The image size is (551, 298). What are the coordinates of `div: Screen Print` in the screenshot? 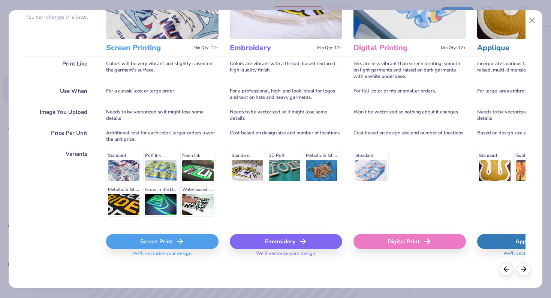 It's located at (162, 242).